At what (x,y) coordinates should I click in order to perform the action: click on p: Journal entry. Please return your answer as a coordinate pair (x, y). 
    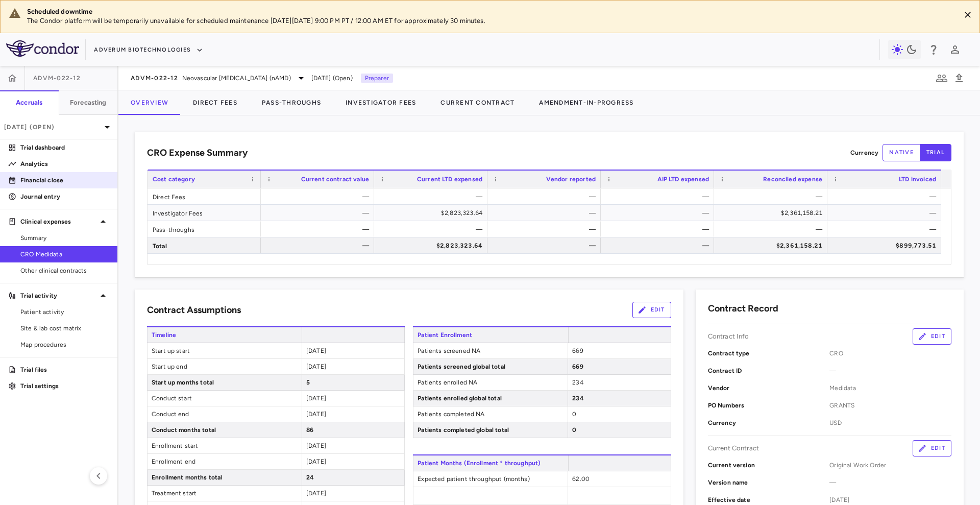
    Looking at the image, I should click on (65, 197).